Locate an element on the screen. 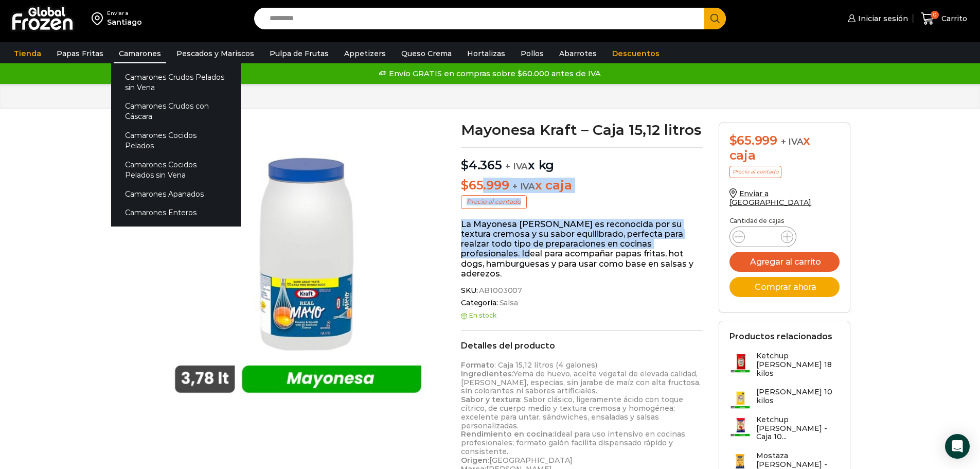 This screenshot has width=980, height=469. div: x caja is located at coordinates (784, 148).